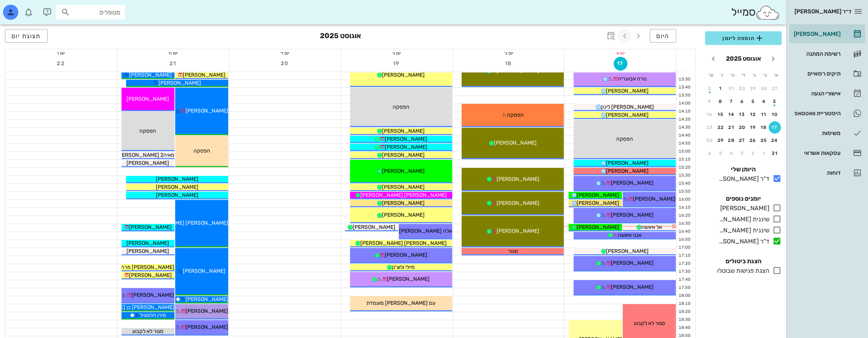 This screenshot has height=338, width=868. What do you see at coordinates (764, 128) in the screenshot?
I see `div: 18` at bounding box center [764, 128].